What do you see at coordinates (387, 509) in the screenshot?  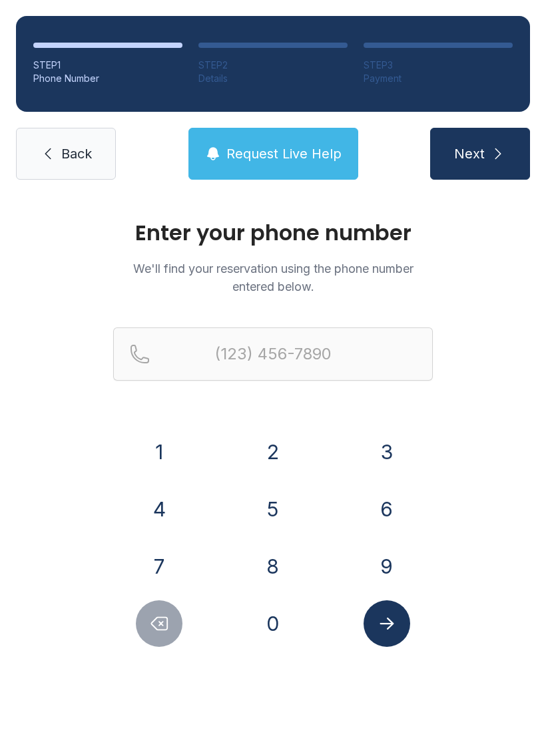 I see `button: 6` at bounding box center [387, 509].